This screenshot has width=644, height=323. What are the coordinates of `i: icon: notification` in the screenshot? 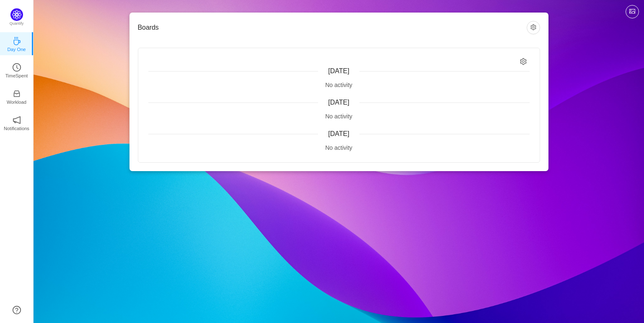 It's located at (17, 120).